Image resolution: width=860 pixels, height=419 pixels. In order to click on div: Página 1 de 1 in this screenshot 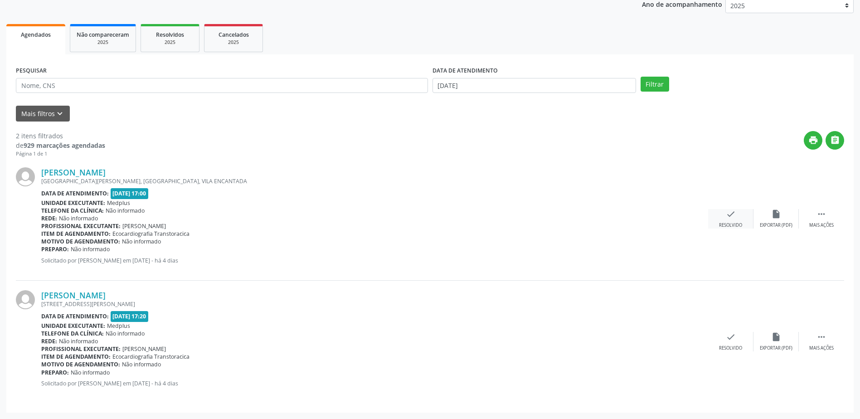, I will do `click(60, 154)`.